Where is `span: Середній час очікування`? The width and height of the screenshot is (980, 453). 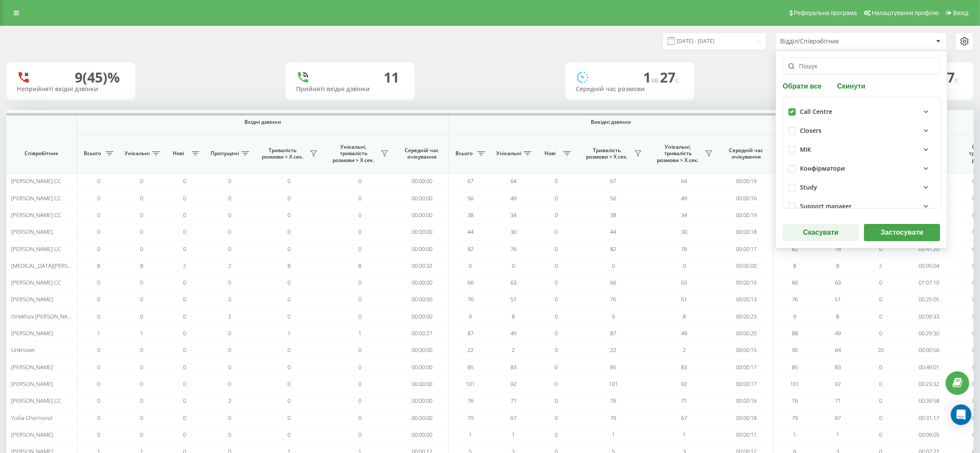
span: Середній час очікування is located at coordinates (746, 153).